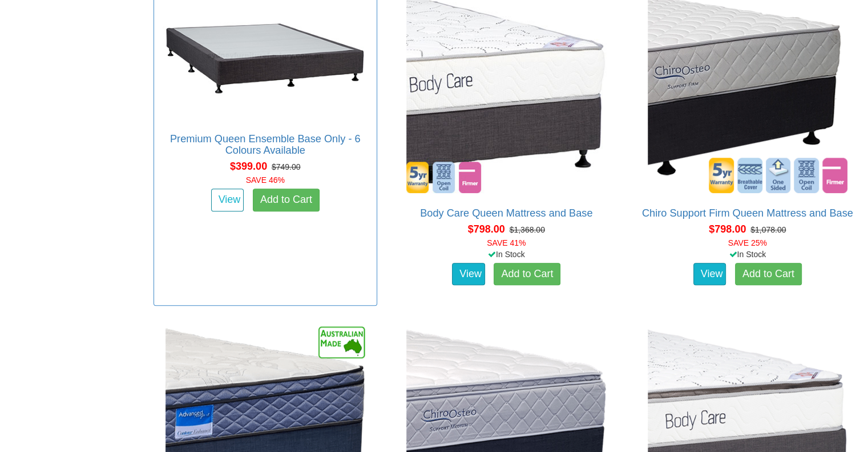 This screenshot has height=452, width=868. What do you see at coordinates (527, 229) in the screenshot?
I see `del: $1,368.00` at bounding box center [527, 229].